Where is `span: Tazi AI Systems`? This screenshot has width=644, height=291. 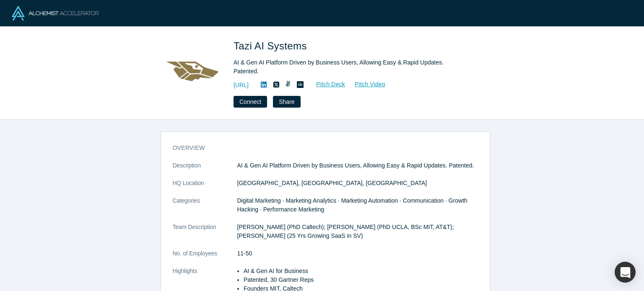
span: Tazi AI Systems is located at coordinates (272, 45).